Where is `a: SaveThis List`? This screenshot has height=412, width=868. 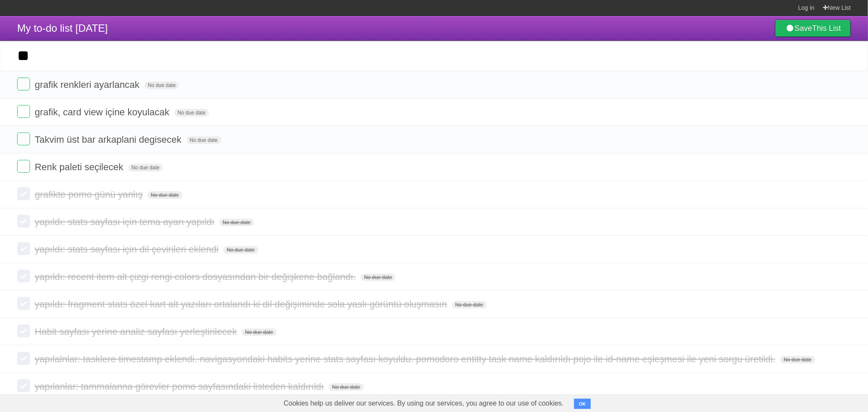 a: SaveThis List is located at coordinates (813, 29).